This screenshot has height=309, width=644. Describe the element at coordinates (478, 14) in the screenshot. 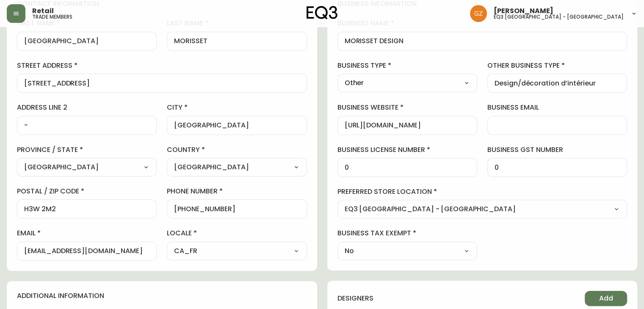

I see `img: 78875dbee59462ec7ba26e296000f7de` at that location.